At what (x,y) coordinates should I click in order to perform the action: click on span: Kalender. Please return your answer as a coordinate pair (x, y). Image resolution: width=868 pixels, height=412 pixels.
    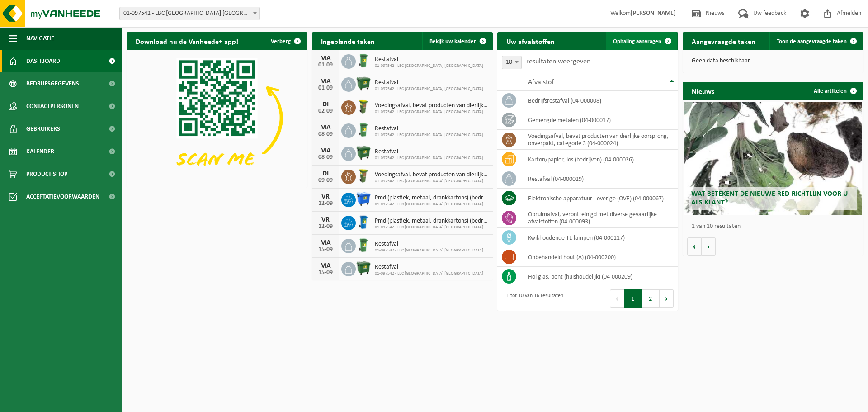
    Looking at the image, I should click on (40, 151).